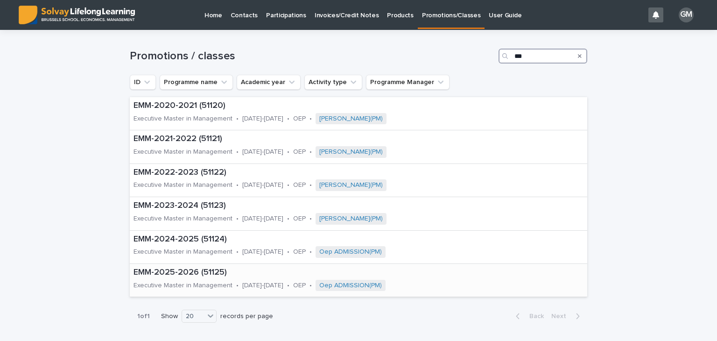 The width and height of the screenshot is (717, 341). Describe the element at coordinates (333, 82) in the screenshot. I see `button: Activity type` at that location.